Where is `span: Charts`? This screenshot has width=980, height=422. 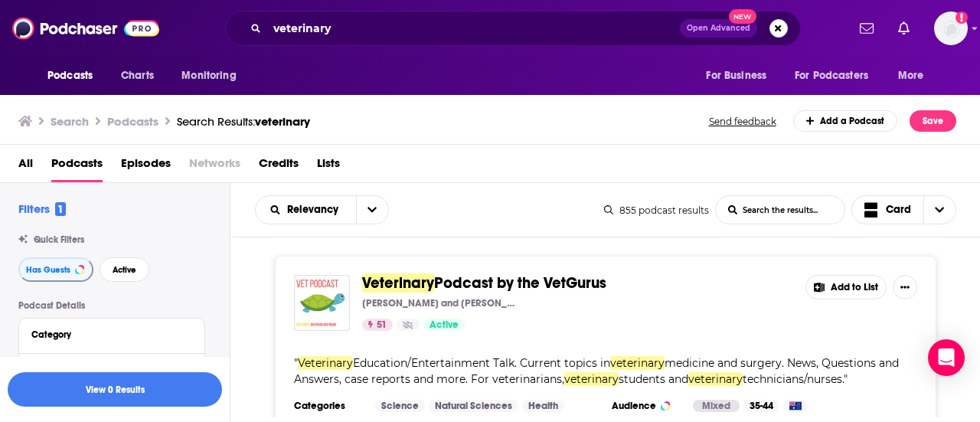 span: Charts is located at coordinates (137, 75).